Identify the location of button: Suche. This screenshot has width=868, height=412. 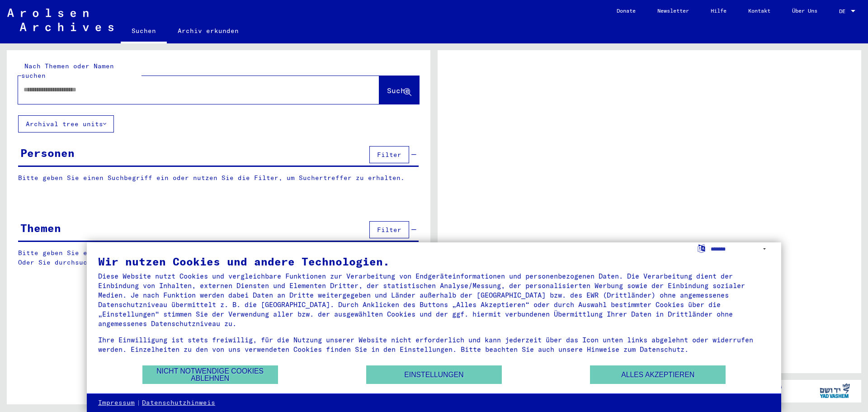
(399, 90).